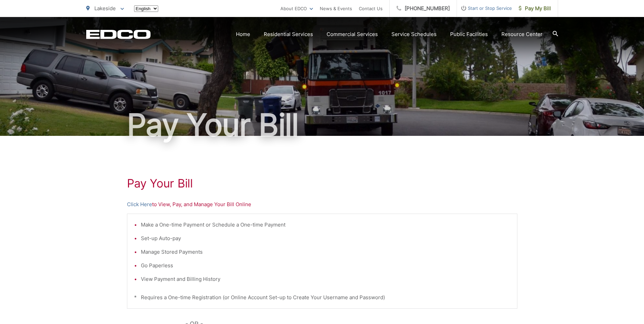  Describe the element at coordinates (336, 8) in the screenshot. I see `a: News & Events` at that location.